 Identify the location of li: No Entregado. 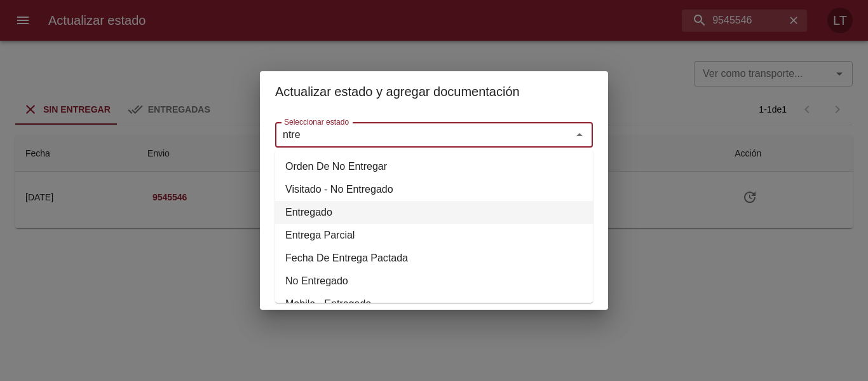
(434, 281).